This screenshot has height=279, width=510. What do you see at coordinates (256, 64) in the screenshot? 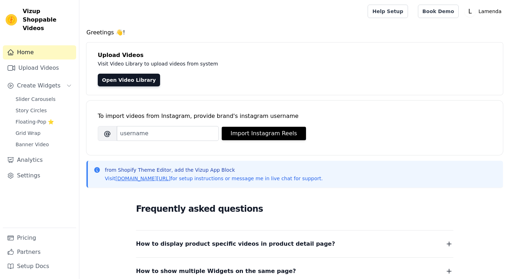
I see `p: Visit Video Library to upload videos from system` at bounding box center [256, 64].